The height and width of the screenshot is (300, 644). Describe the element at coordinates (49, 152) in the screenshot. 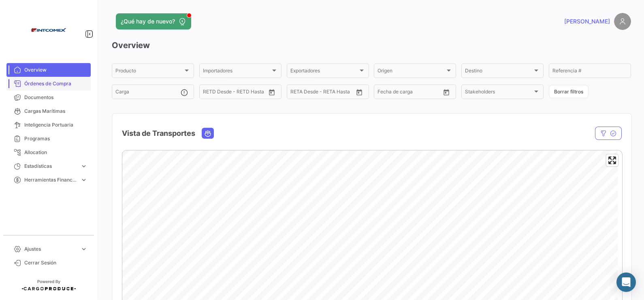

I see `a: Allocation` at that location.